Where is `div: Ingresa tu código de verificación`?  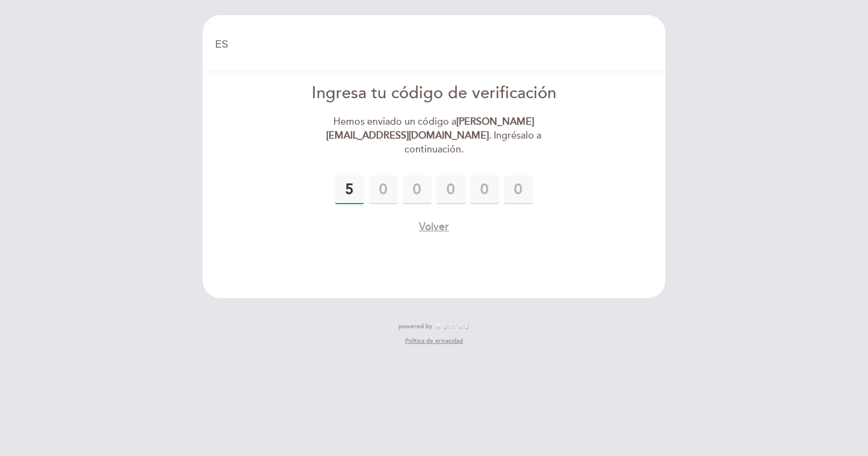
div: Ingresa tu código de verificación is located at coordinates (434, 94).